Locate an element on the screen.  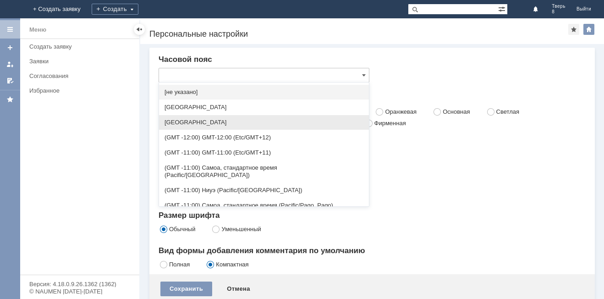
div: Заявки is located at coordinates (82, 61).